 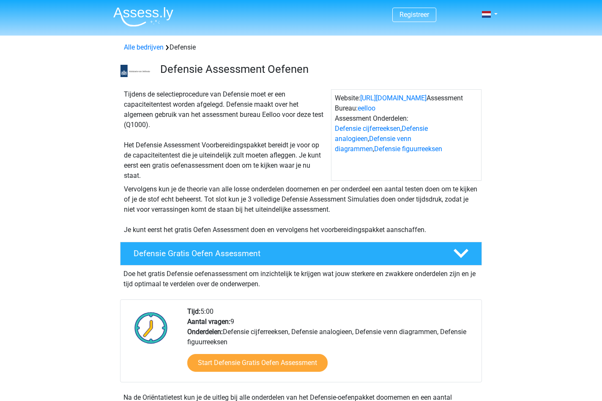 I want to click on a: Alle bedrijven, so click(x=144, y=47).